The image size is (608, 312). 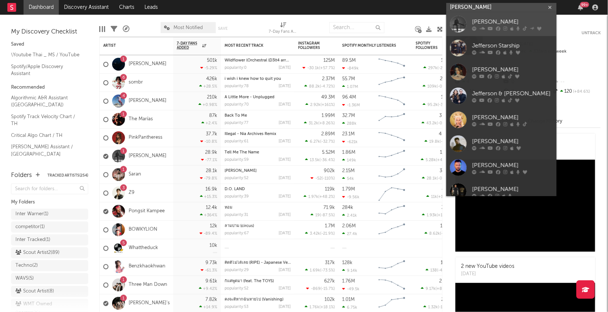 I want to click on div: 9.61k, so click(x=212, y=281).